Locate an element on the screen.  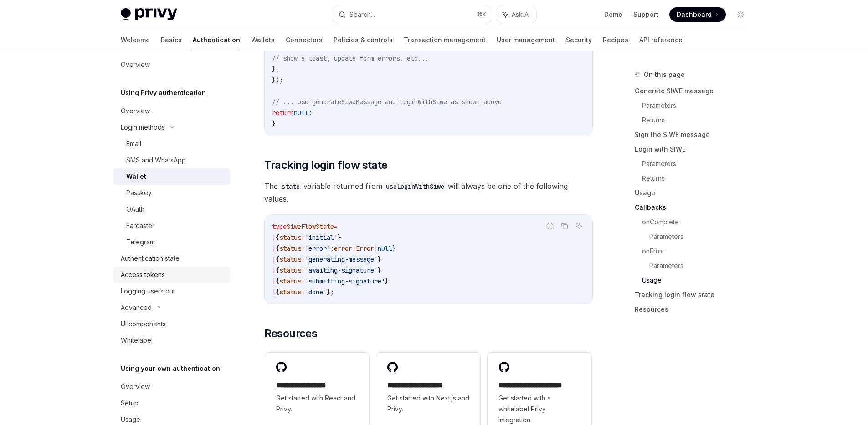
div: SMS and WhatsApp is located at coordinates (156, 160).